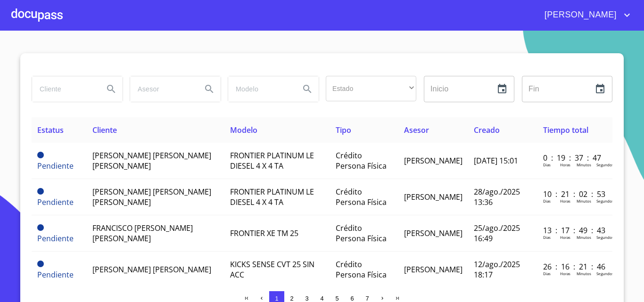 This screenshot has width=644, height=302. Describe the element at coordinates (272, 270) in the screenshot. I see `span: KICKS SENSE CVT 25 SIN ACC` at that location.